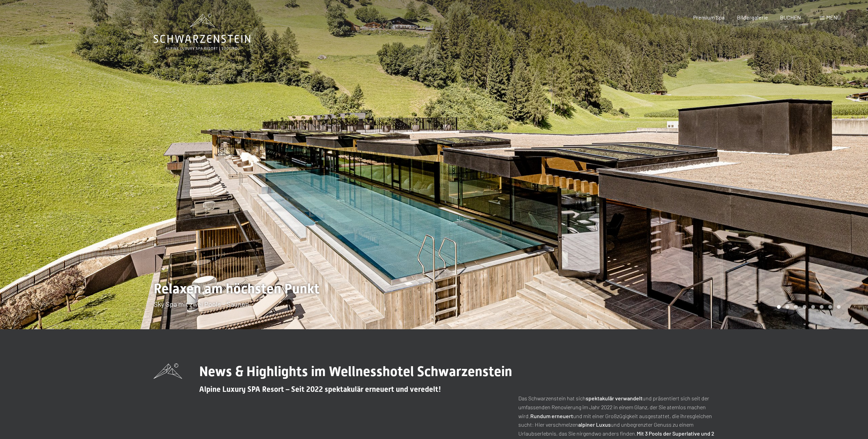 This screenshot has height=439, width=868. I want to click on span: Alpine Luxury SPA Resort – Seit 2022 spektakulär erneuert und veredelt!, so click(320, 389).